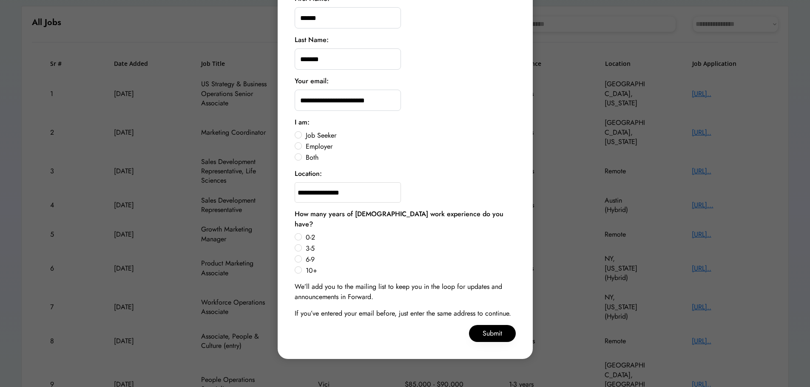 The width and height of the screenshot is (810, 387). What do you see at coordinates (492, 334) in the screenshot?
I see `button: Submit` at bounding box center [492, 334].